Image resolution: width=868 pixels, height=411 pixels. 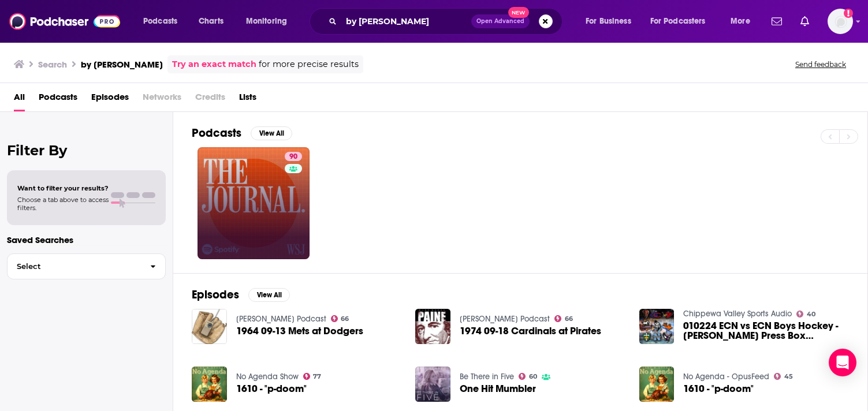 I want to click on span: 1964 09-13 Mets at Dodgers, so click(x=300, y=331).